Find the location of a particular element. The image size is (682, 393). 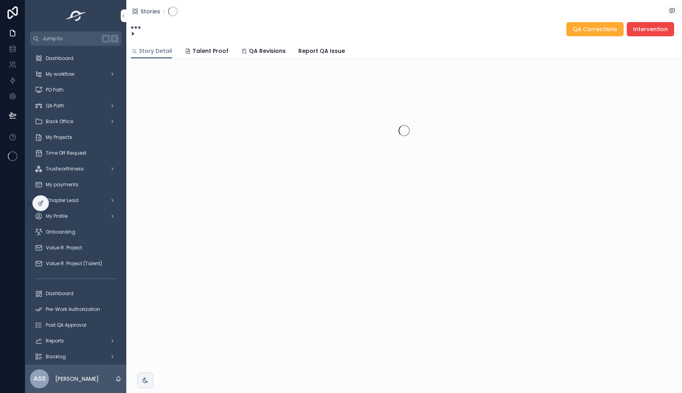

span: QA Path is located at coordinates (55, 106).